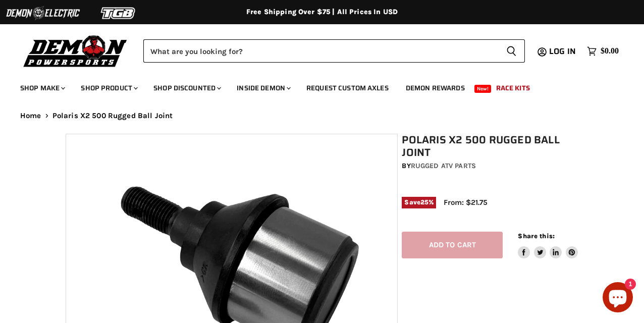 The height and width of the screenshot is (323, 644). I want to click on span: Save %, so click(419, 203).